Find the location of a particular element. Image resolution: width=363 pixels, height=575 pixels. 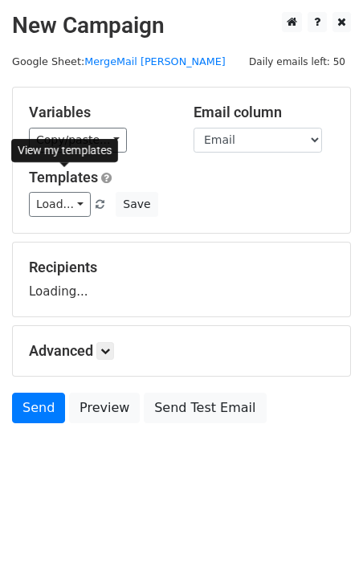

a: Load... is located at coordinates (59, 204).